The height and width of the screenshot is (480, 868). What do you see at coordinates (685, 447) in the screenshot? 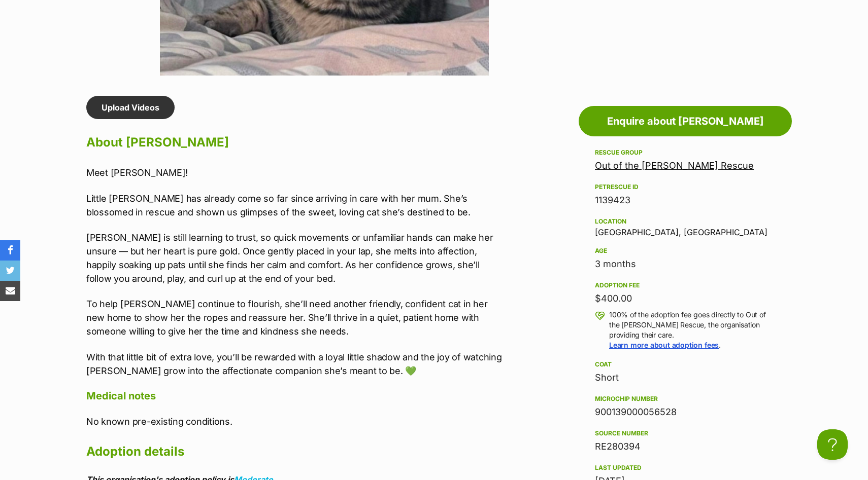
I see `div: RE280394` at bounding box center [685, 447].